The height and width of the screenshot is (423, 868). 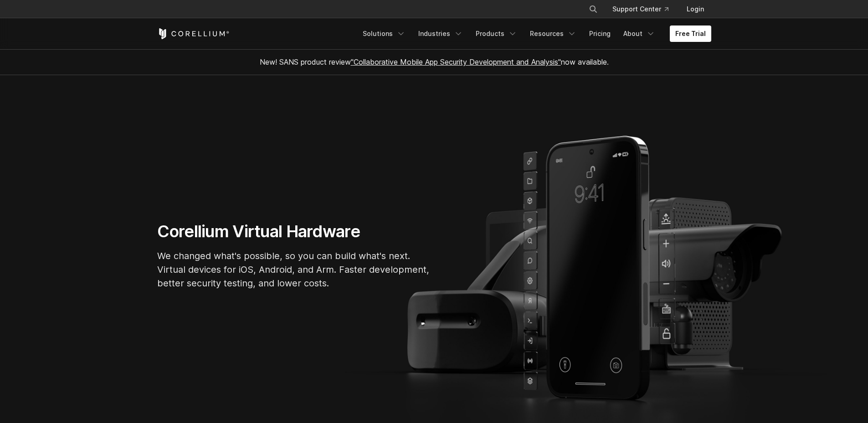 What do you see at coordinates (553, 34) in the screenshot?
I see `a: Resources` at bounding box center [553, 34].